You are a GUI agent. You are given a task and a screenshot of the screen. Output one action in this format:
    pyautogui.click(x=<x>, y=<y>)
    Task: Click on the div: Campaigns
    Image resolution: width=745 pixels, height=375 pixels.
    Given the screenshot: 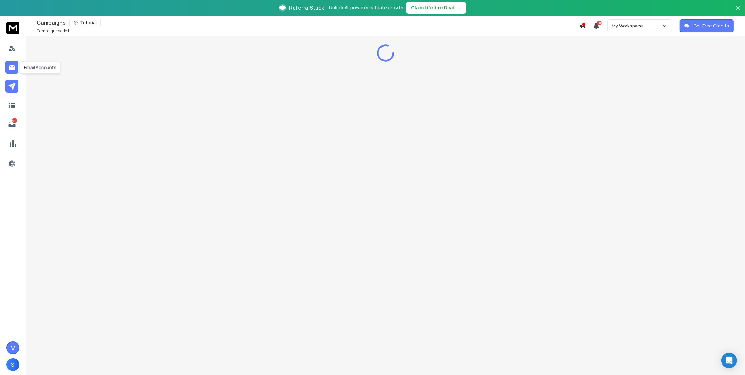 What is the action you would take?
    pyautogui.click(x=308, y=23)
    